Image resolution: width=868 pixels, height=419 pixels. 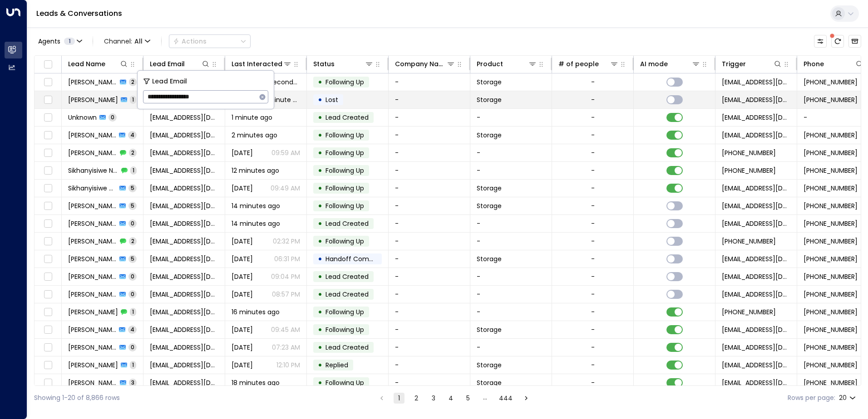 I want to click on span: Aug 19, 2025, so click(x=242, y=153).